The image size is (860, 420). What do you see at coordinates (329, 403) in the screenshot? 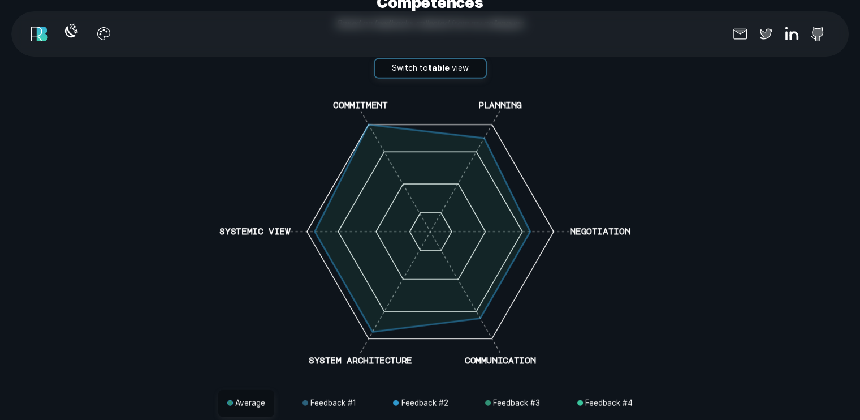
I see `button: Feedback #1` at bounding box center [329, 403].